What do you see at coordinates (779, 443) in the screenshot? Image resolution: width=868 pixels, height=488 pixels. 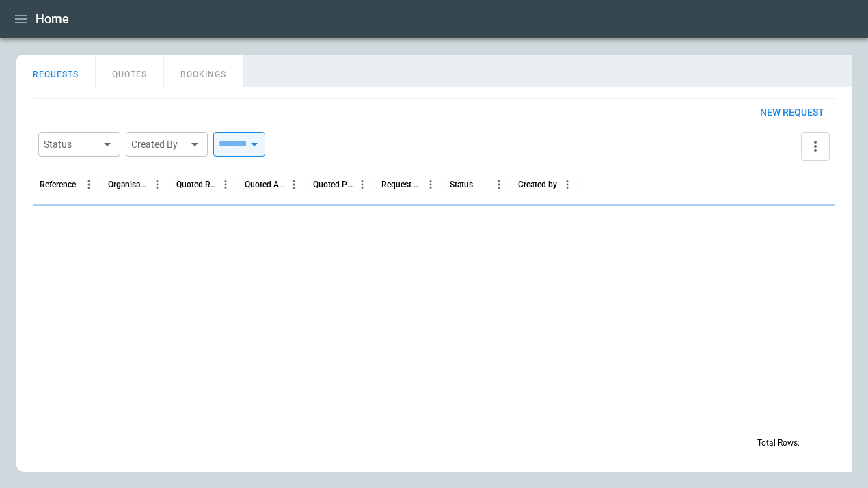 I see `p: Total Rows:` at bounding box center [779, 443].